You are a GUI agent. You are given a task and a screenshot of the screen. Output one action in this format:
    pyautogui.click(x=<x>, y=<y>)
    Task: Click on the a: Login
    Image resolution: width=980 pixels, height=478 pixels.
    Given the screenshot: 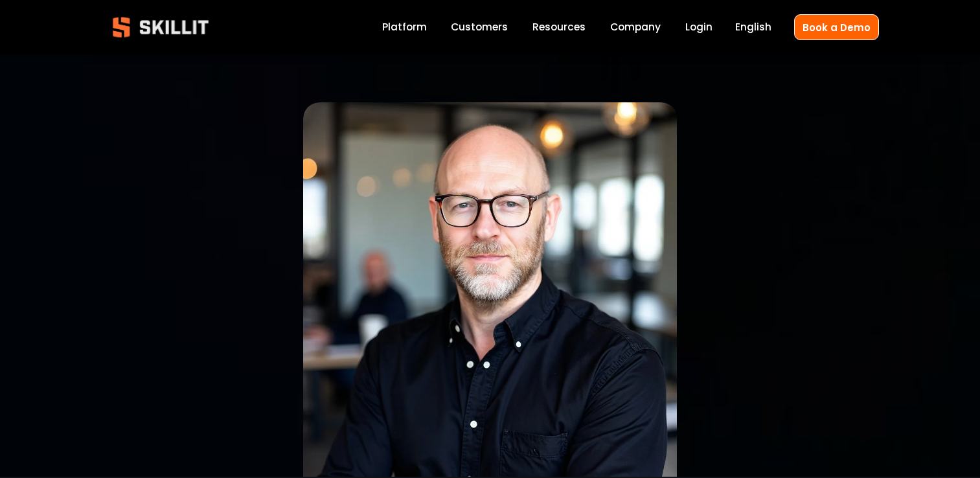 What is the action you would take?
    pyautogui.click(x=699, y=27)
    